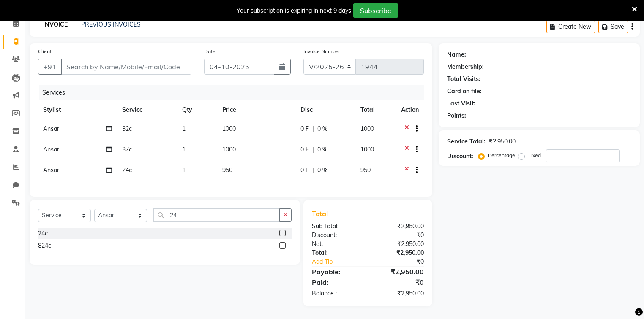  Describe the element at coordinates (325, 110) in the screenshot. I see `th: Disc` at that location.